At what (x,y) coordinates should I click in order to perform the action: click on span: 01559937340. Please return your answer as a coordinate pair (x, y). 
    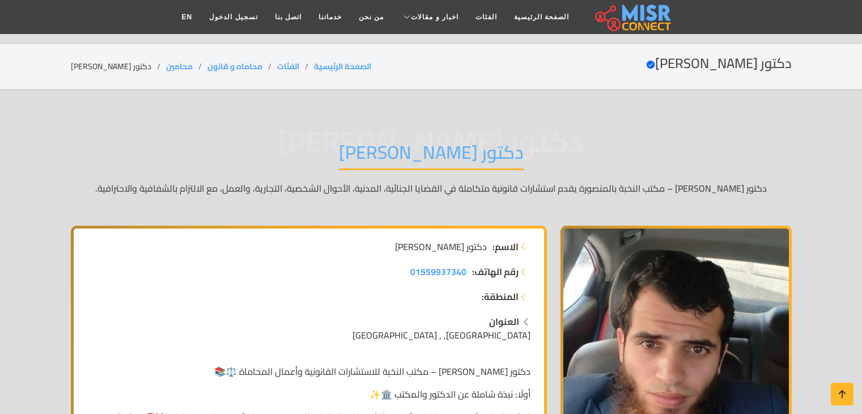
    Looking at the image, I should click on (438, 271).